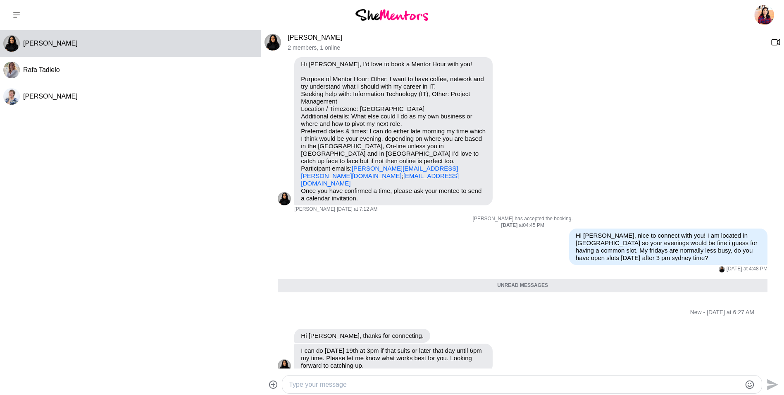 The height and width of the screenshot is (395, 784). Describe the element at coordinates (12, 96) in the screenshot. I see `img: T` at that location.